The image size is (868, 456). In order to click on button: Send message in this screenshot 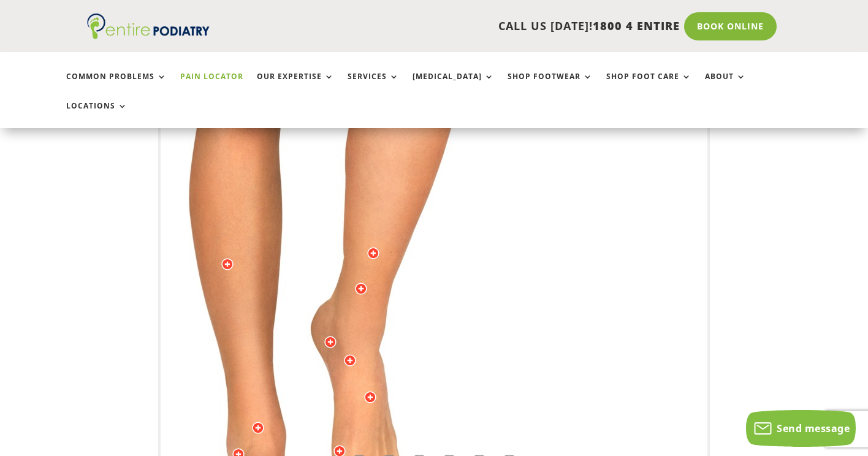, I will do `click(801, 428)`.